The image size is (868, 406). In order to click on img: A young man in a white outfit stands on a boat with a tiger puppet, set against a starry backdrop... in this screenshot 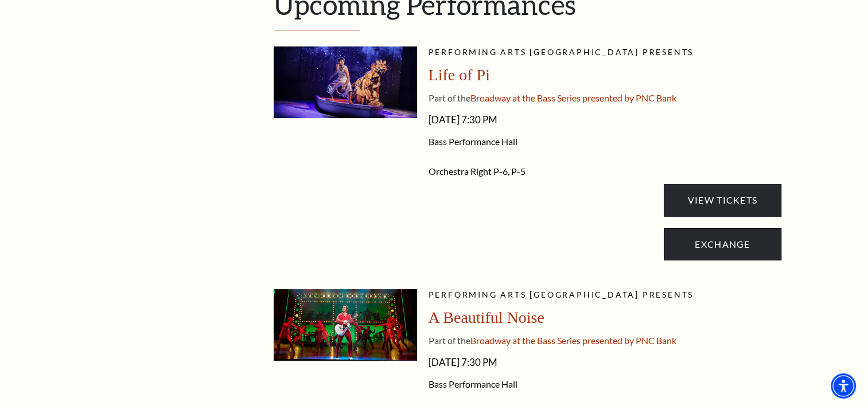, I will do `click(345, 82)`.